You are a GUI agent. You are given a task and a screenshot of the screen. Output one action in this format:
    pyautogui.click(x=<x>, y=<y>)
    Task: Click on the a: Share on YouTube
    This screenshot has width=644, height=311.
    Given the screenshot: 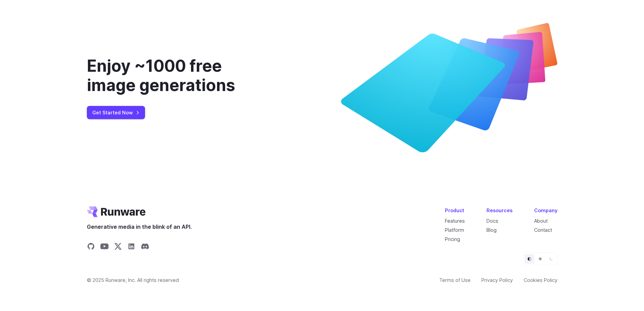 What is the action you would take?
    pyautogui.click(x=105, y=248)
    